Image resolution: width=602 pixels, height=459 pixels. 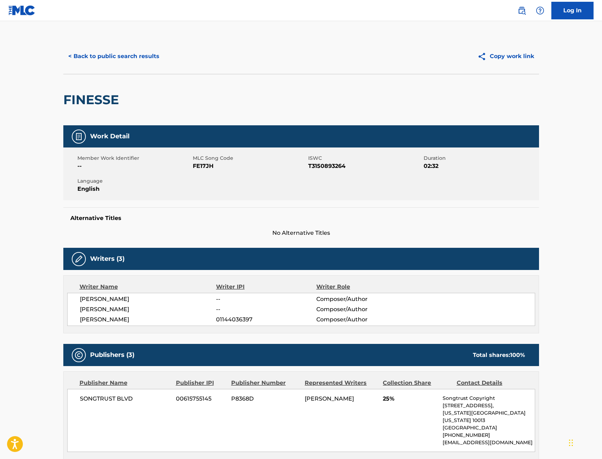 What do you see at coordinates (506, 56) in the screenshot?
I see `button: Copy work link` at bounding box center [506, 56].